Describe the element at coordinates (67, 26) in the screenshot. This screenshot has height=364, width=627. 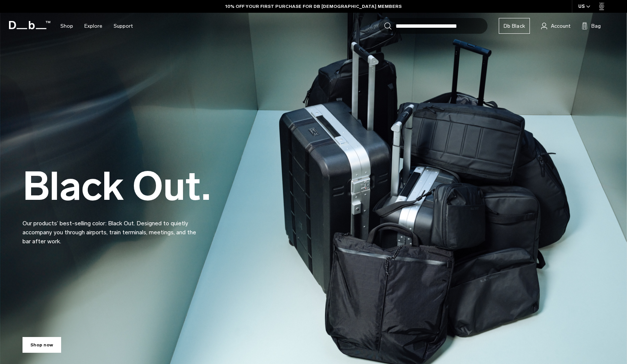
I see `a: Shop` at that location.